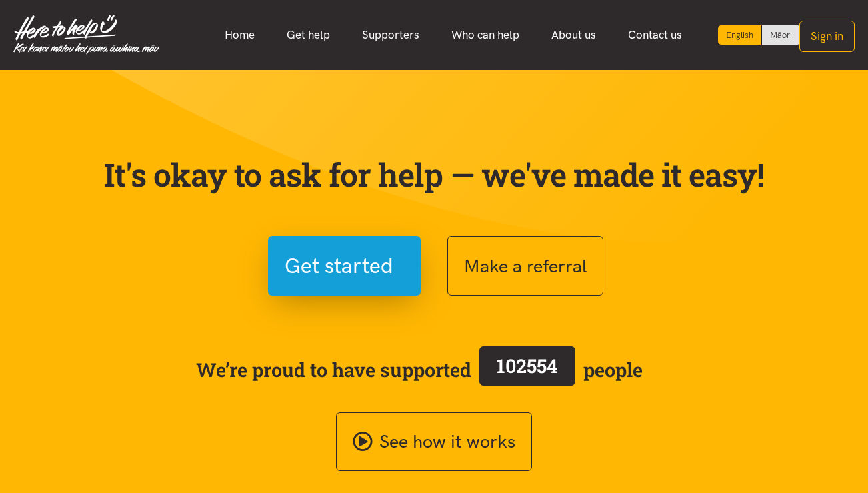 Image resolution: width=868 pixels, height=493 pixels. Describe the element at coordinates (573, 35) in the screenshot. I see `a: About us` at that location.